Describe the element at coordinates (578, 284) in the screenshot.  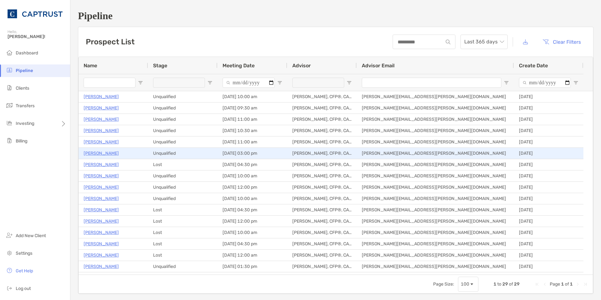
I see `div: Next Page` at that location.